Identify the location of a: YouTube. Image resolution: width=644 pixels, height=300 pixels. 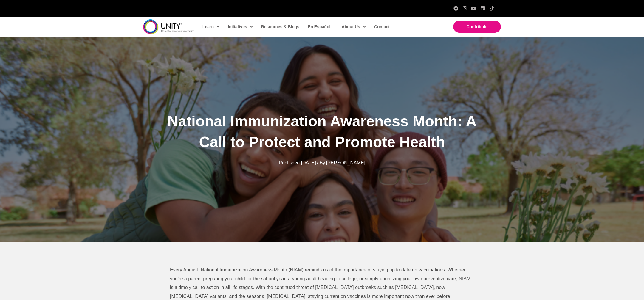
(474, 8).